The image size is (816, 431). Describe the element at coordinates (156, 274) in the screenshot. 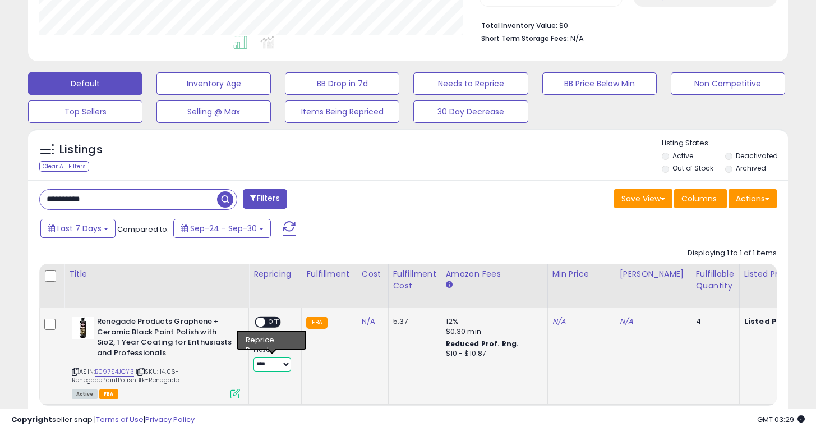

I see `div: Title` at that location.